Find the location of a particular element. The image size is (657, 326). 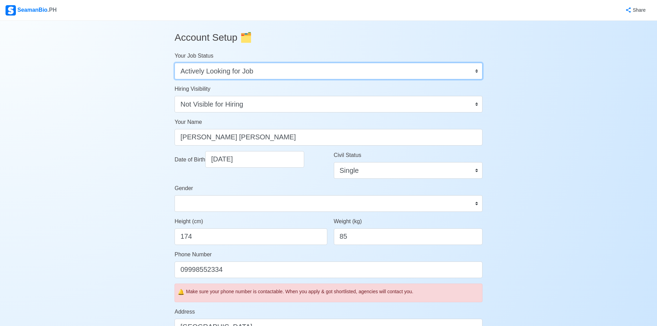

span: Weight (kg) is located at coordinates (348, 221).